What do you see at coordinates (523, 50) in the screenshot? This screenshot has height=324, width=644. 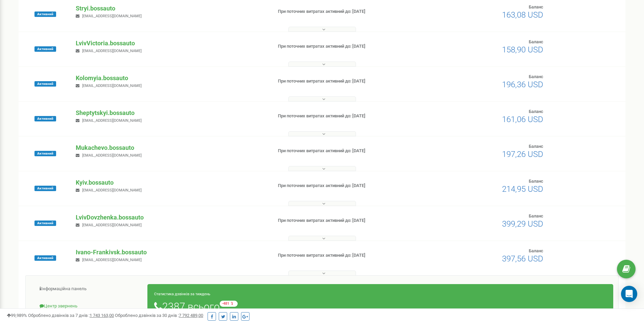 I see `span: 158,90 USD` at bounding box center [523, 50].